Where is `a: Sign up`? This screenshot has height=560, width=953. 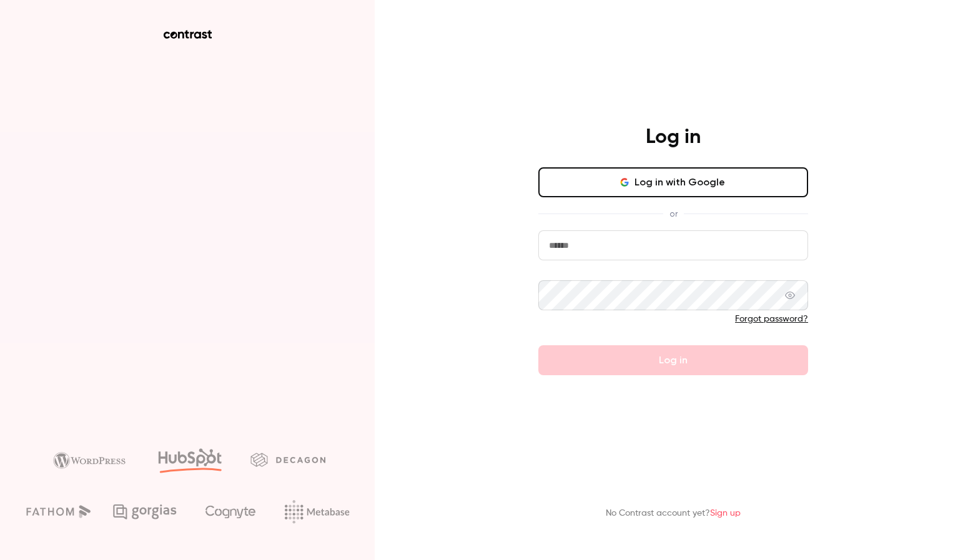
a: Sign up is located at coordinates (726, 513).